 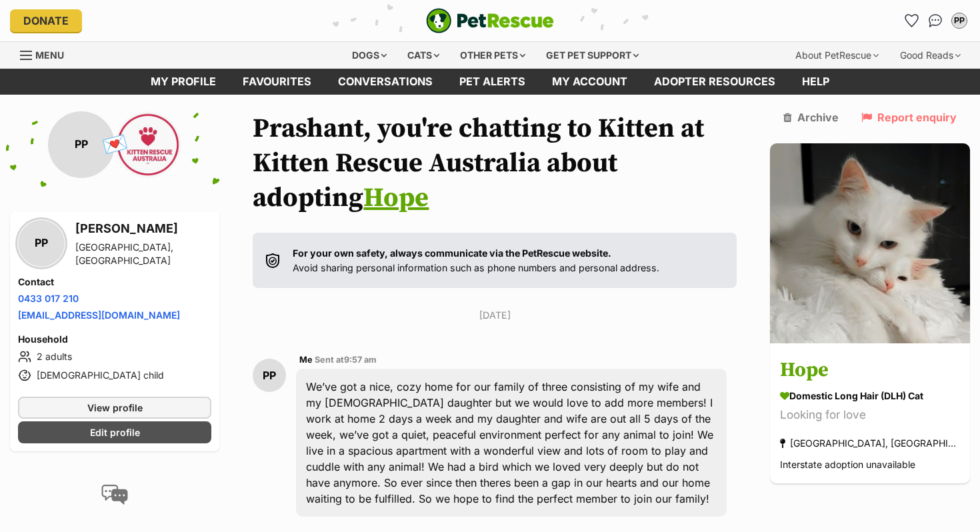 What do you see at coordinates (959, 21) in the screenshot?
I see `button: My account` at bounding box center [959, 21].